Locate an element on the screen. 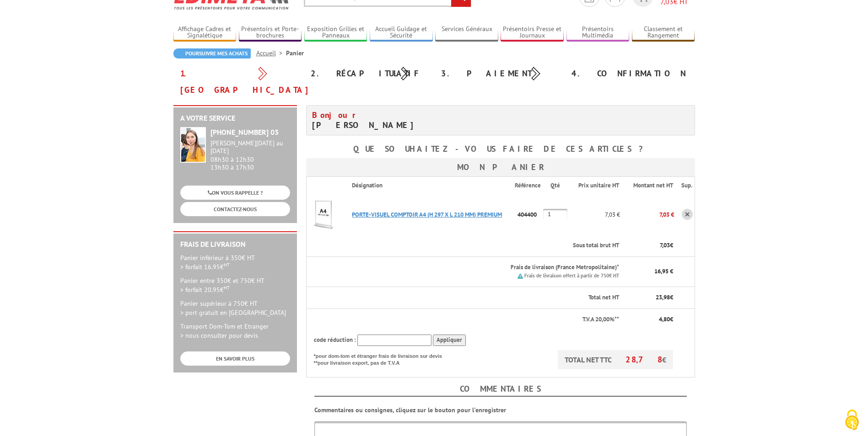 This screenshot has width=868, height=436. span: 23,98 is located at coordinates (662, 297).